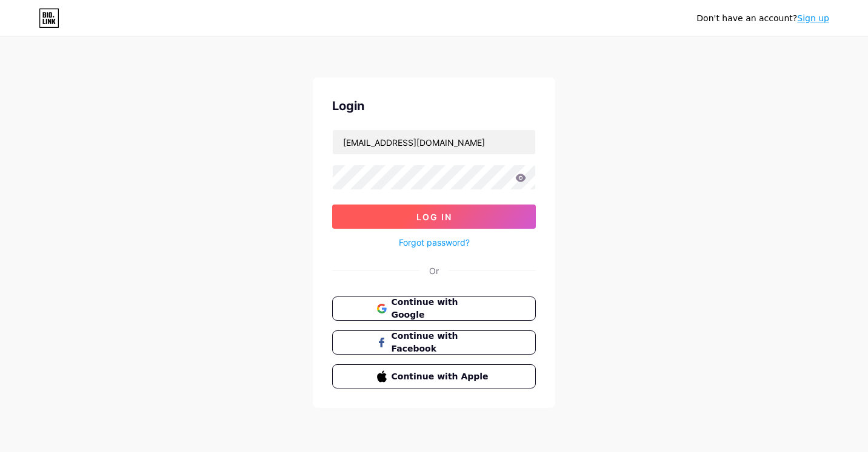 This screenshot has height=452, width=868. I want to click on button: Log In, so click(434, 217).